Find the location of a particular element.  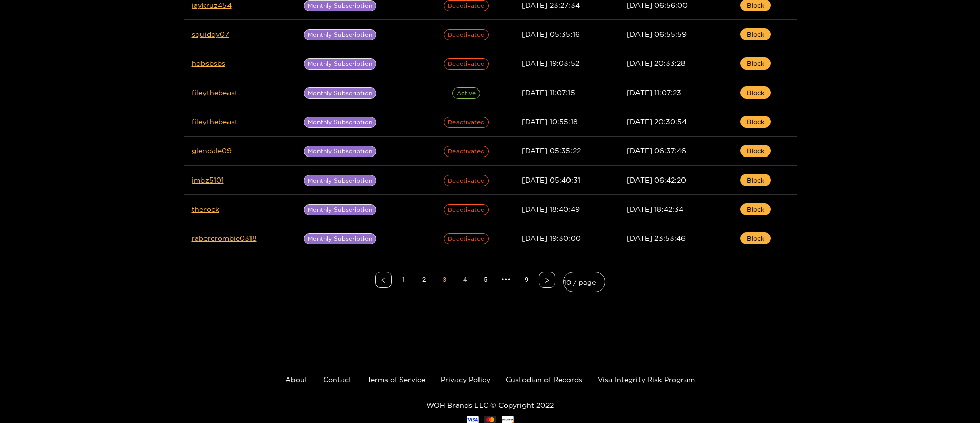

span: Active is located at coordinates (467, 93).